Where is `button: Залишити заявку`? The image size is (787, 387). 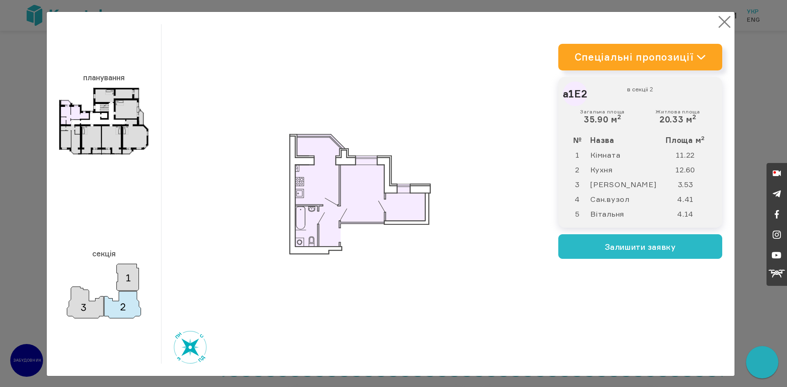 button: Залишити заявку is located at coordinates (640, 247).